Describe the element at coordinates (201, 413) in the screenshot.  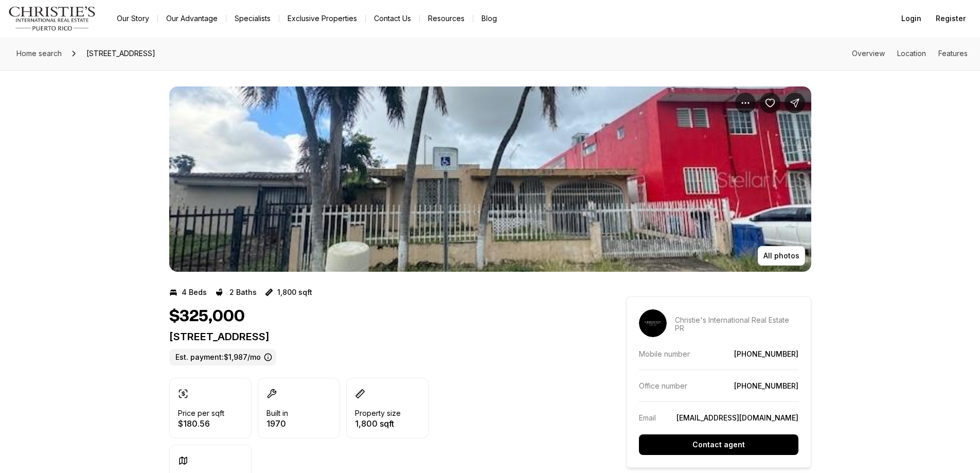
I see `p: Price per sqft` at that location.